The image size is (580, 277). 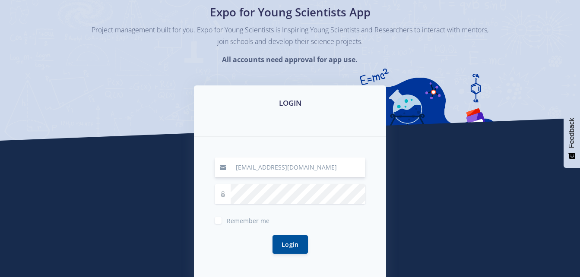 I want to click on button: Feedback - Show survey, so click(x=572, y=139).